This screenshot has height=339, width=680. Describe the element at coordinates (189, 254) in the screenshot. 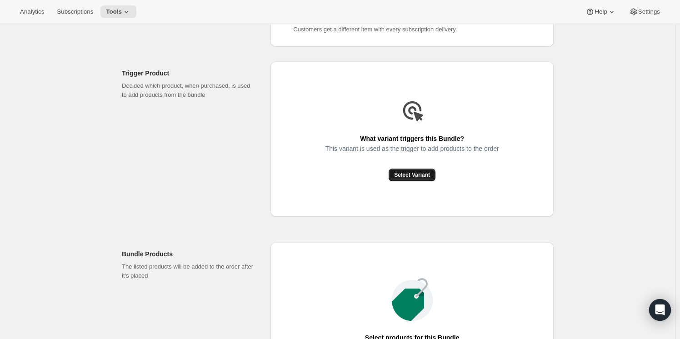

I see `h2: Bundle Products` at that location.